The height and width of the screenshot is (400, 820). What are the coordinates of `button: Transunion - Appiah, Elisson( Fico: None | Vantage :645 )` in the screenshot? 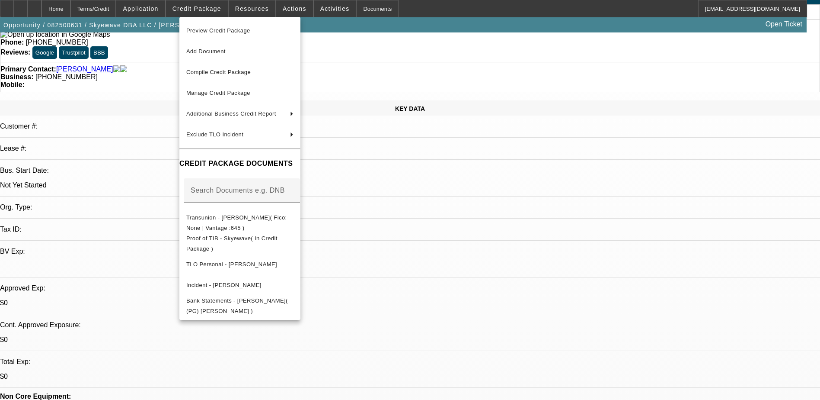 It's located at (240, 223).